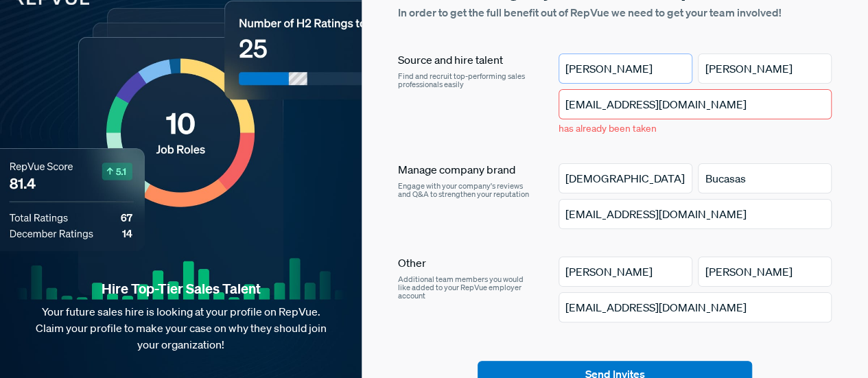  What do you see at coordinates (615, 13) in the screenshot?
I see `p: In order to get the full benefit out of RepVue we need to get your team involved!` at bounding box center [615, 13].